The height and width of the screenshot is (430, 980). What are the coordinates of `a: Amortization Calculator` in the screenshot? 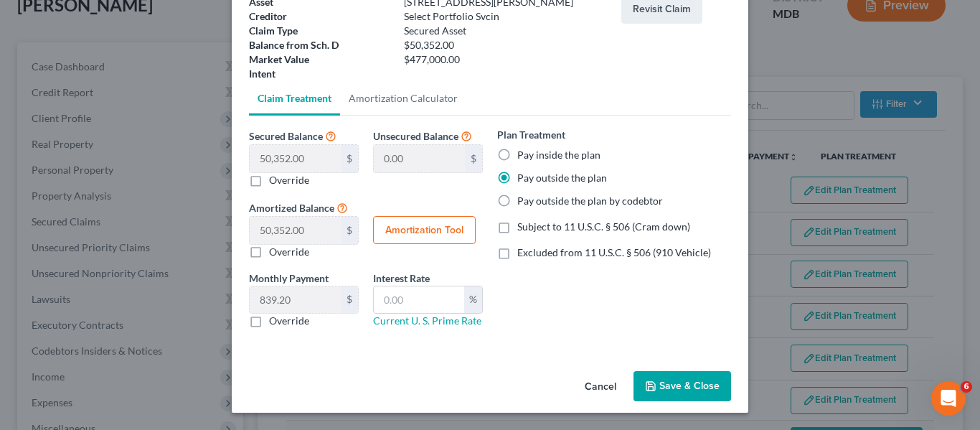 It's located at (403, 98).